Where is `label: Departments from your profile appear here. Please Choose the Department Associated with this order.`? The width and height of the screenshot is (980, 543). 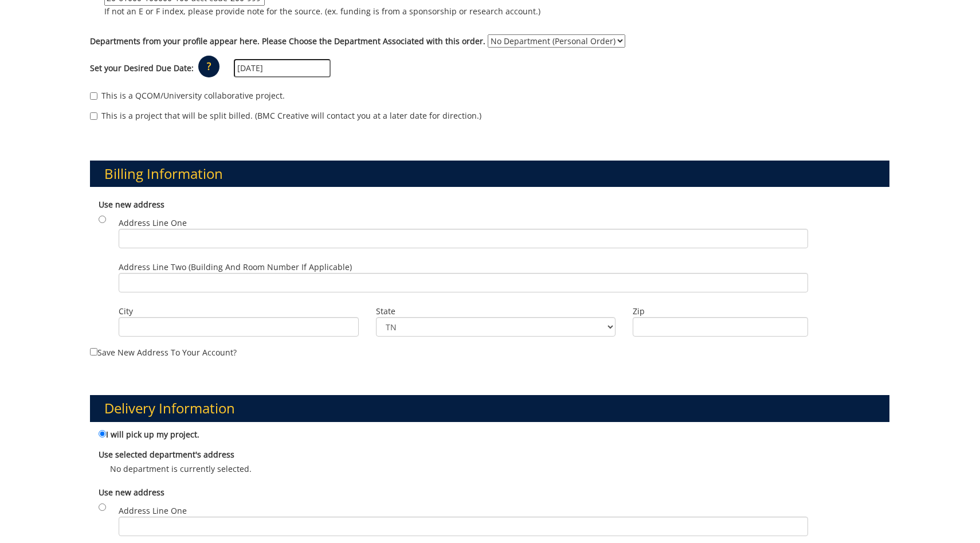 label: Departments from your profile appear here. Please Choose the Department Associated with this order. is located at coordinates (288, 41).